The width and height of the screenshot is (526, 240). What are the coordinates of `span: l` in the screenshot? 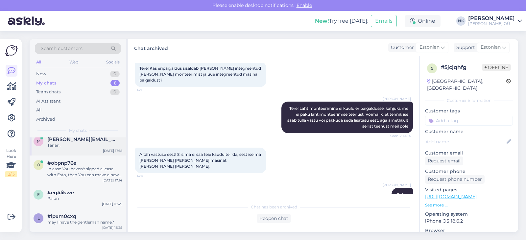 It's located at (38, 218).